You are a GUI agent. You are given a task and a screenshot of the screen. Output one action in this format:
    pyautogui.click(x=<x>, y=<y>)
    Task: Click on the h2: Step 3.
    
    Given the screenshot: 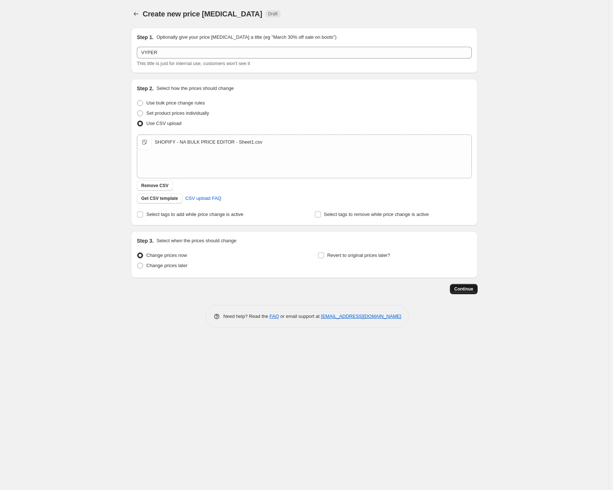 What is the action you would take?
    pyautogui.click(x=145, y=241)
    